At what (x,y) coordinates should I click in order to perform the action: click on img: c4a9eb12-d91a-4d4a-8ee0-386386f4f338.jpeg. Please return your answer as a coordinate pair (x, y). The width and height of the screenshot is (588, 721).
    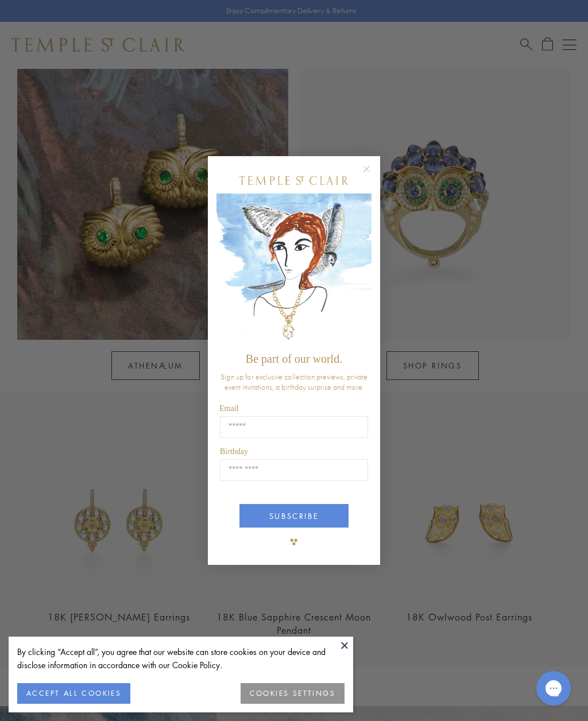
    Looking at the image, I should click on (294, 270).